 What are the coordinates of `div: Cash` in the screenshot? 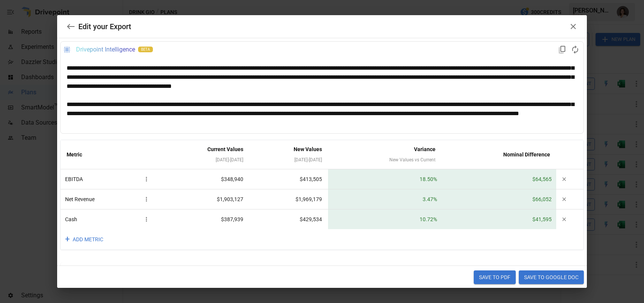 It's located at (108, 219).